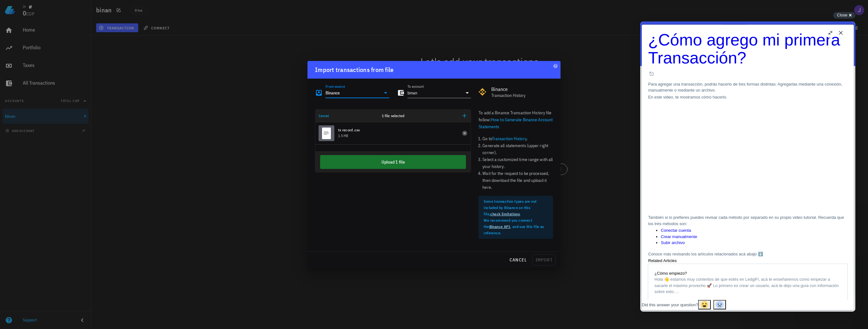 The width and height of the screenshot is (868, 329). What do you see at coordinates (516, 120) in the screenshot?
I see `p: To add a Binance Transaction History file follow:` at bounding box center [516, 120].